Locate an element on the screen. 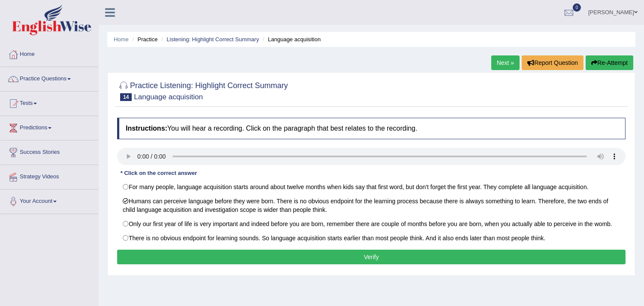 The image size is (644, 306). a: Listening: Highlight Correct Summary is located at coordinates (212, 39).